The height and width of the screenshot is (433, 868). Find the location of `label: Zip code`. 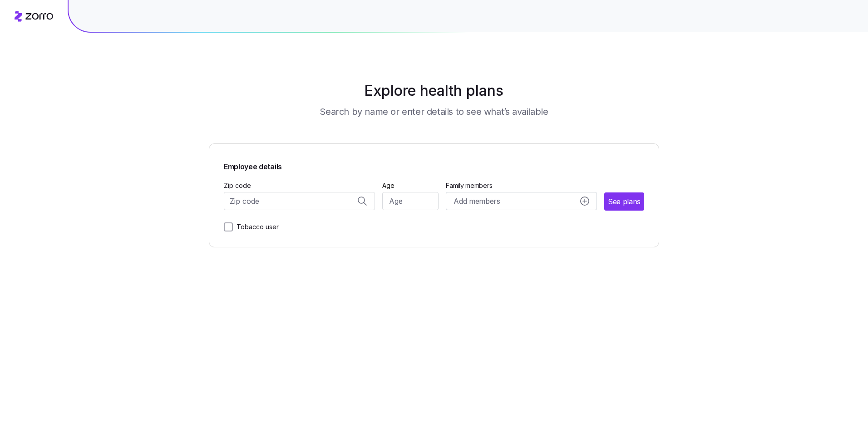

label: Zip code is located at coordinates (237, 185).